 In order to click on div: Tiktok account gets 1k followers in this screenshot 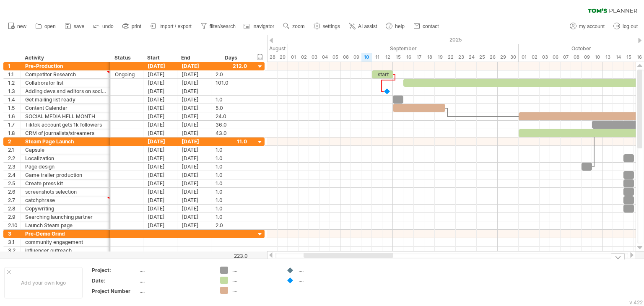, I will do `click(65, 125)`.